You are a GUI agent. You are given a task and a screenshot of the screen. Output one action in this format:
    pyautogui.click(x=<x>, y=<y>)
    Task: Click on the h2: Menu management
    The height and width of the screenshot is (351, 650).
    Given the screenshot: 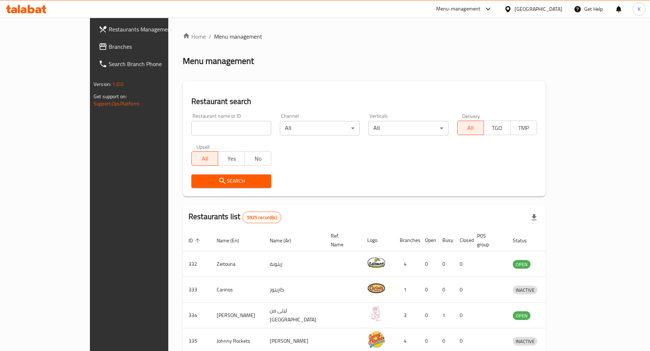 What is the action you would take?
    pyautogui.click(x=218, y=61)
    